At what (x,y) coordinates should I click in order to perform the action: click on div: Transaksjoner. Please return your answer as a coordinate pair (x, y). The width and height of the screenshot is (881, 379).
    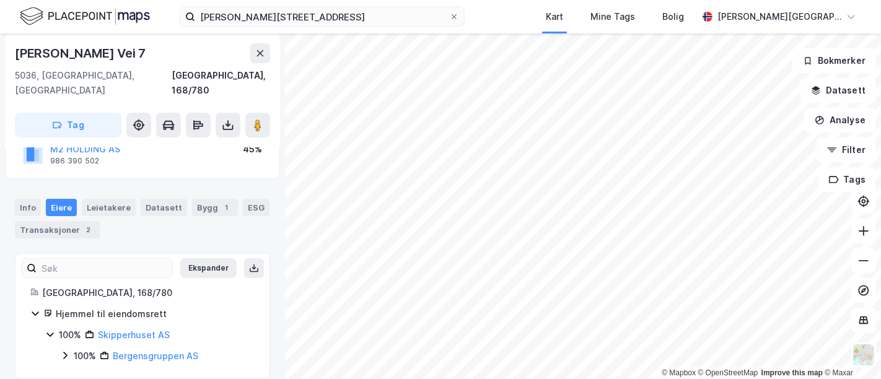
    Looking at the image, I should click on (57, 230).